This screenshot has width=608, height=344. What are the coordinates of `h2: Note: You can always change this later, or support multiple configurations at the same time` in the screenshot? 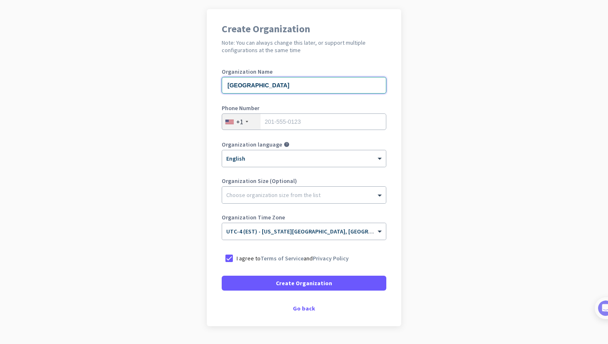 It's located at (304, 46).